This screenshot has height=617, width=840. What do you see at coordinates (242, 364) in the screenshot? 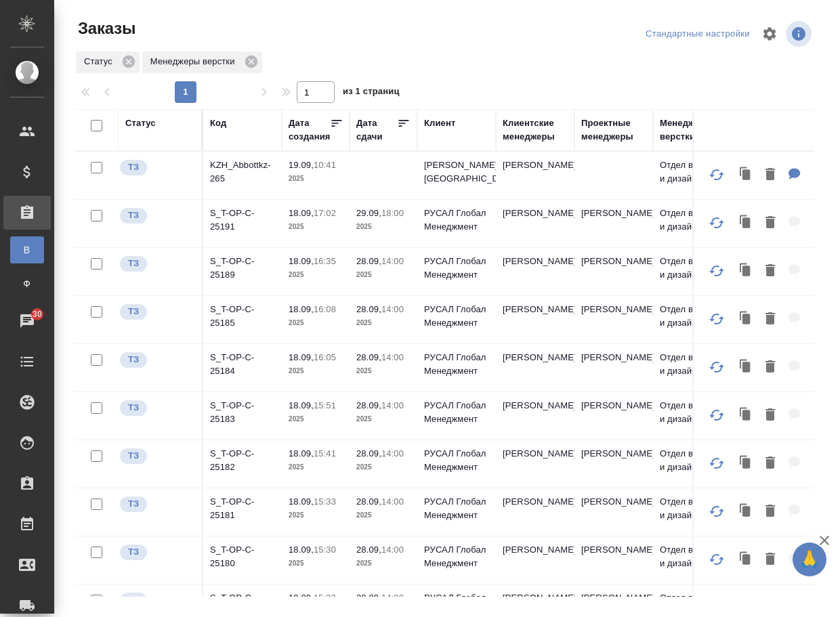
I see `p: S_T-OP-C-25184` at bounding box center [242, 364].